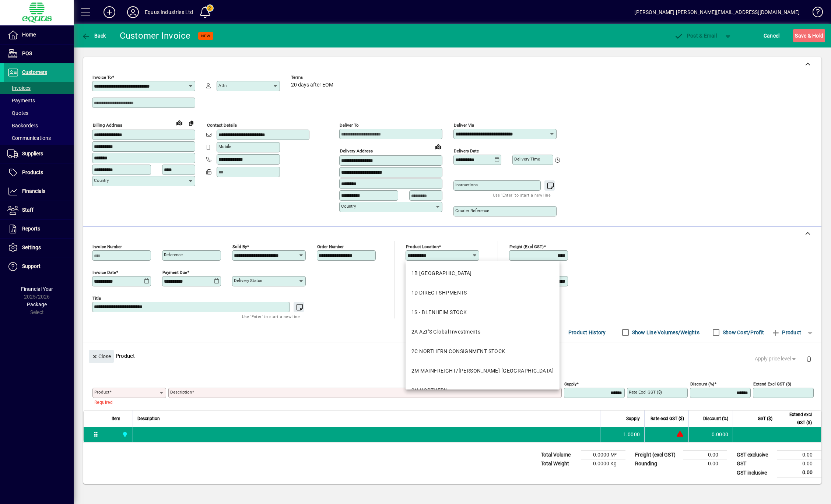  Describe the element at coordinates (312, 85) in the screenshot. I see `span: 20 days after EOM` at that location.